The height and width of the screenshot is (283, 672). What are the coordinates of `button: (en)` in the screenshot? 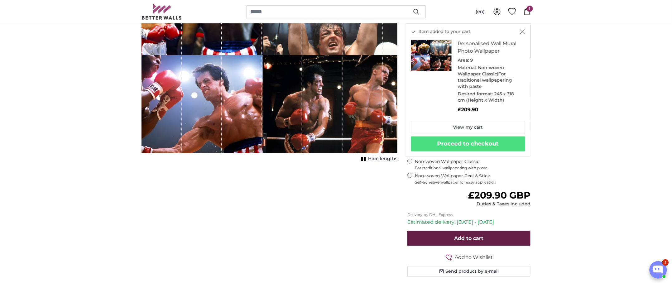 It's located at (480, 12).